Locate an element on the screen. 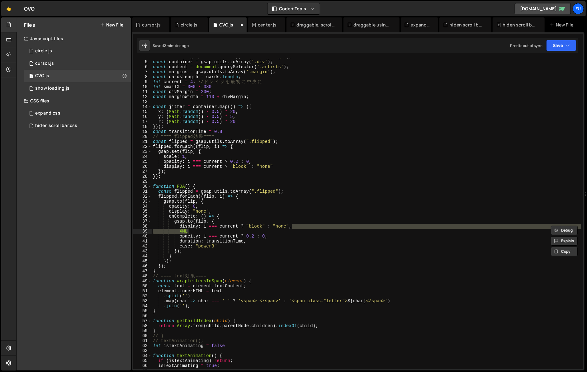 The height and width of the screenshot is (372, 587). div: 10 is located at coordinates (142, 87).